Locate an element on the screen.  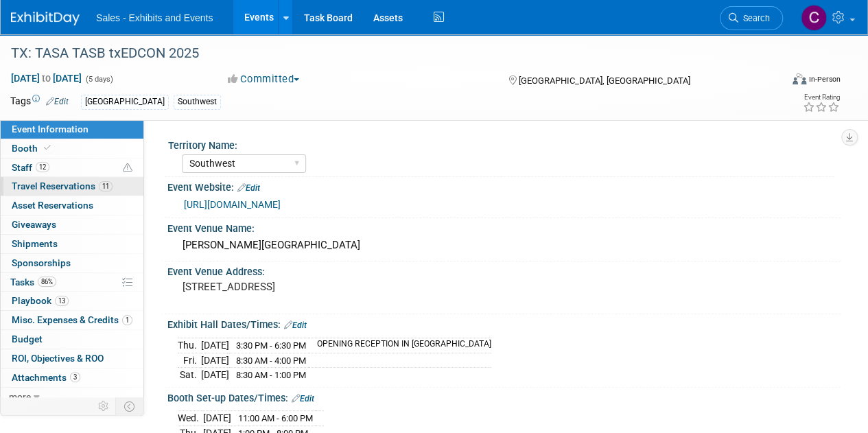
div: Event Website: is located at coordinates (503, 186).